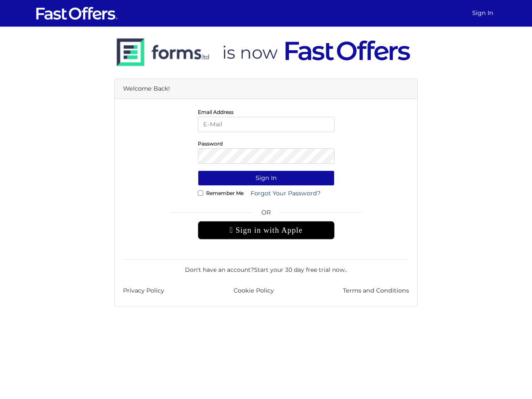 Image resolution: width=532 pixels, height=399 pixels. What do you see at coordinates (266, 125) in the screenshot?
I see `input: E-Mail` at bounding box center [266, 125].